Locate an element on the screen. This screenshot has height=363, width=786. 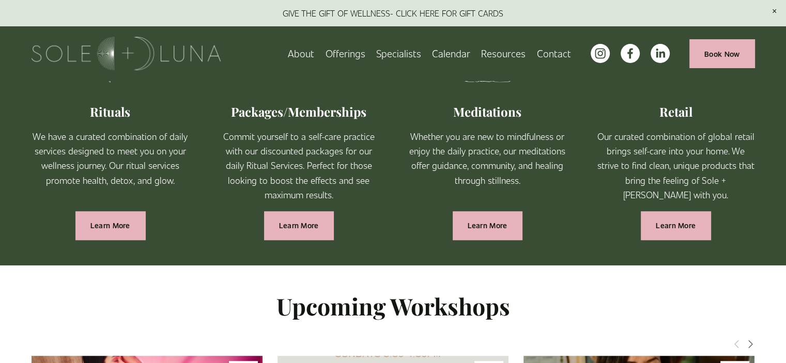
a: LinkedIn is located at coordinates (660, 53).